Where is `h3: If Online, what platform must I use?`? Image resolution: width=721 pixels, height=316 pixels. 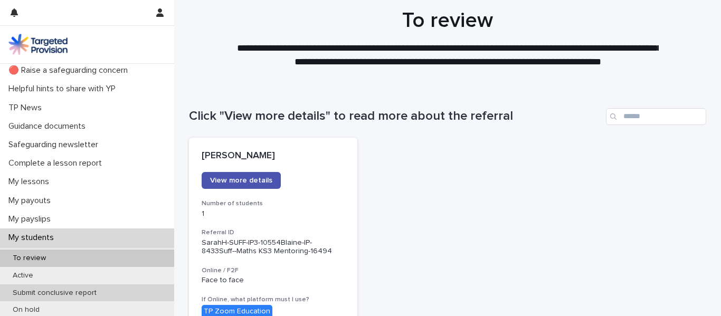 h3: If Online, what platform must I use? is located at coordinates (273, 300).